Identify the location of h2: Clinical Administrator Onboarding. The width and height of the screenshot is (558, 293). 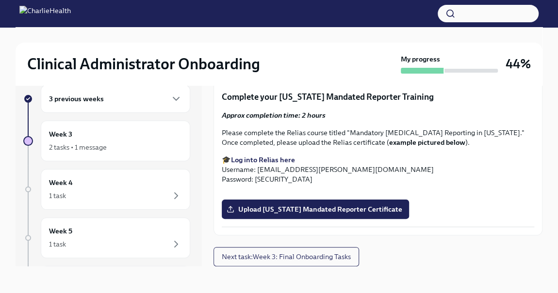
(144, 64).